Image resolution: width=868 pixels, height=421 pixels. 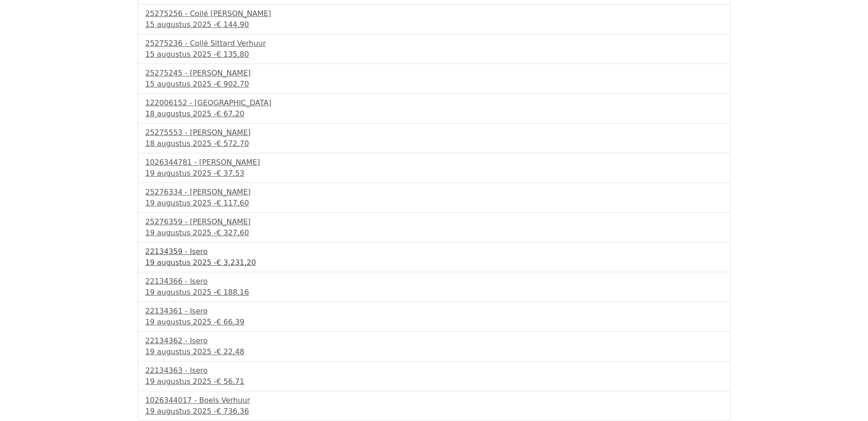 What do you see at coordinates (230, 381) in the screenshot?
I see `span: € 56,71` at bounding box center [230, 381].